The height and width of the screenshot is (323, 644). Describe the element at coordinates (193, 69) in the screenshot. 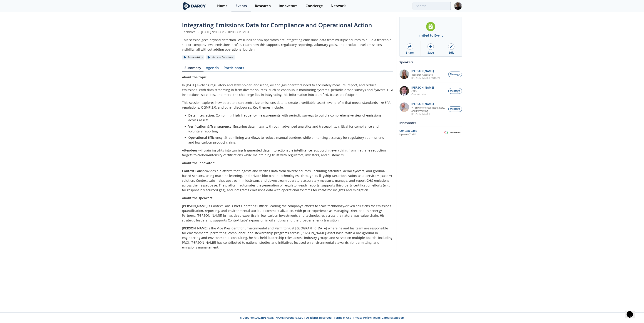

I see `a: Summary` at that location.